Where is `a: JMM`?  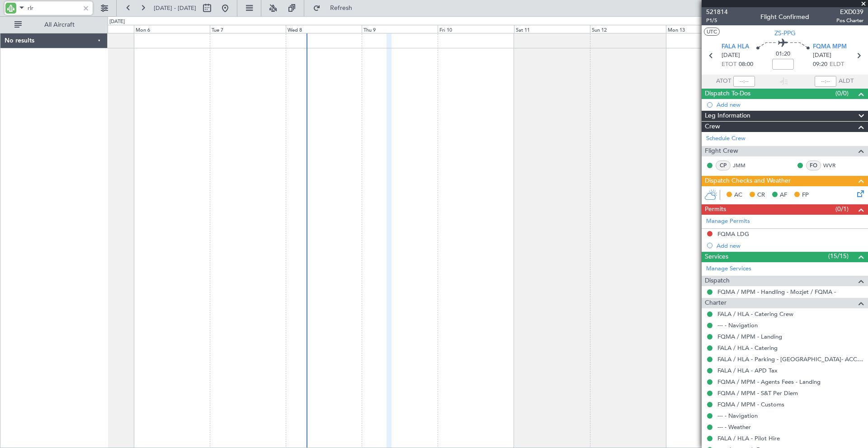 a: JMM is located at coordinates (743, 165).